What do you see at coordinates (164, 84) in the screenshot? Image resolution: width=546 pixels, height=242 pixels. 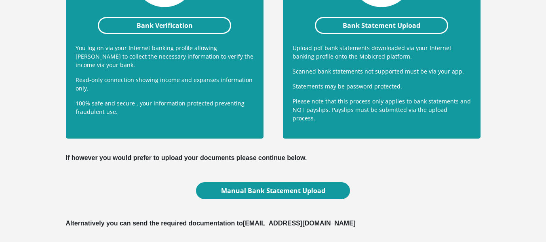 I see `p: Read-only connection showing income and expanses information only.` at bounding box center [164, 84].